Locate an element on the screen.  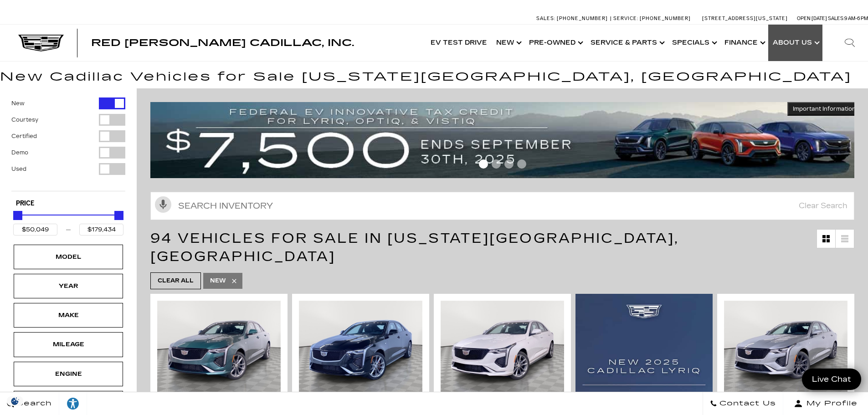
span: Clear All is located at coordinates (175, 280).